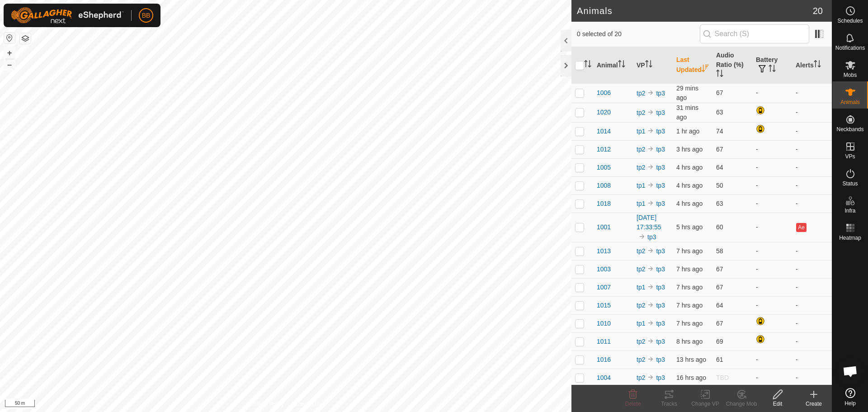  What do you see at coordinates (604, 204) in the screenshot?
I see `span: 1018` at bounding box center [604, 204].